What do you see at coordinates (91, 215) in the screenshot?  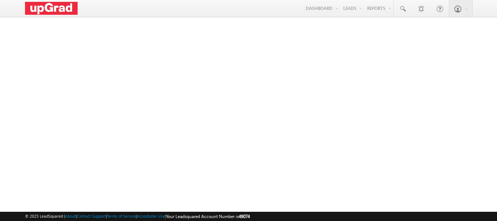 I see `a: Contact Support` at bounding box center [91, 215].